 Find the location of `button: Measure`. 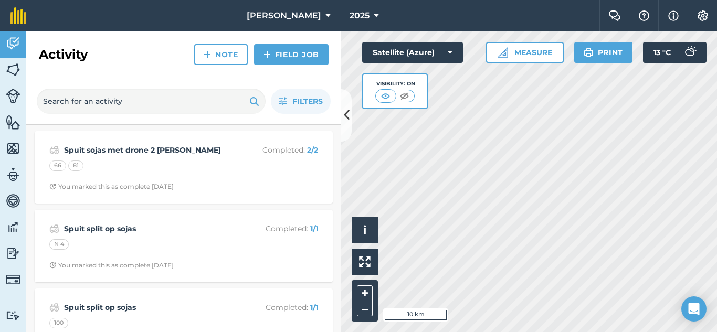

button: Measure is located at coordinates (525, 52).